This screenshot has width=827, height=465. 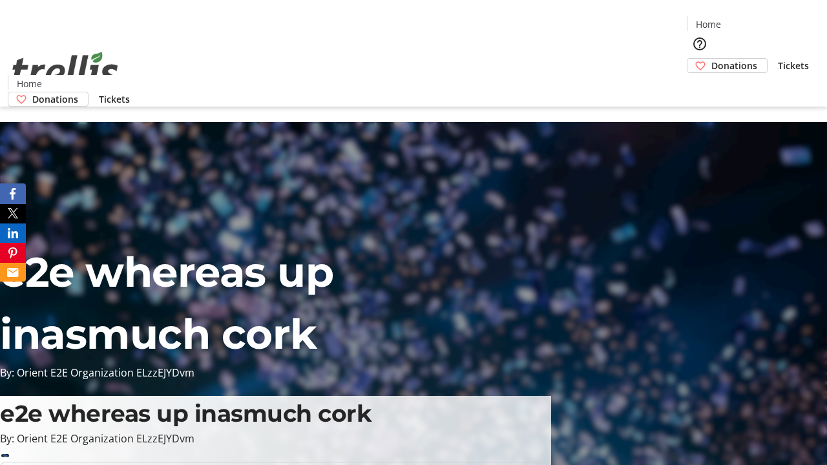 What do you see at coordinates (700, 44) in the screenshot?
I see `button: Help` at bounding box center [700, 44].